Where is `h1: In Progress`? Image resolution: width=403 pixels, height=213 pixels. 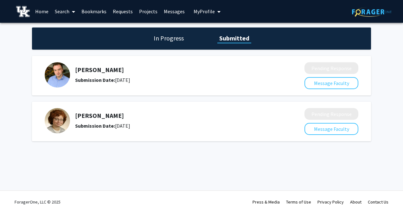
h1: In Progress is located at coordinates (168, 38).